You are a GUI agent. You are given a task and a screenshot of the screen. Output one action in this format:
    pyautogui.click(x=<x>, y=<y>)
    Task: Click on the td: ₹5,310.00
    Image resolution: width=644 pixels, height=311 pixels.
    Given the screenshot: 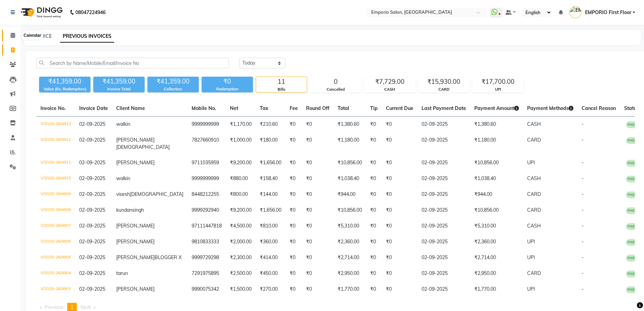 What is the action you would take?
    pyautogui.click(x=350, y=226)
    